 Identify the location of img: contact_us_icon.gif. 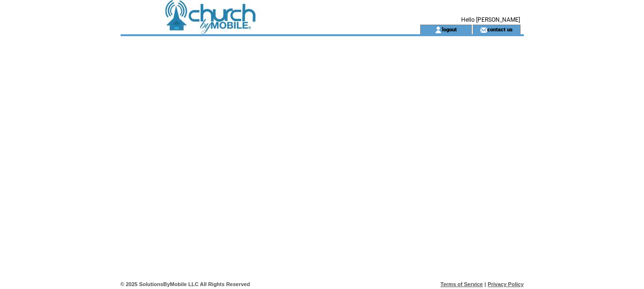
(484, 30).